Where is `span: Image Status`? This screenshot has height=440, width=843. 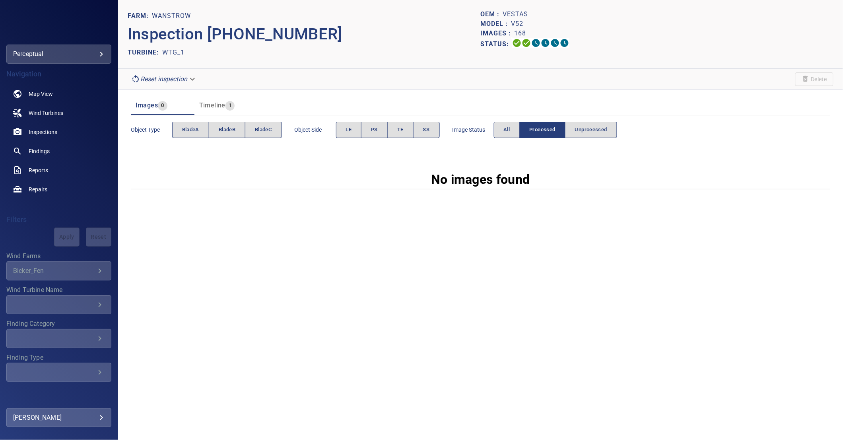 span: Image Status is located at coordinates (473, 130).